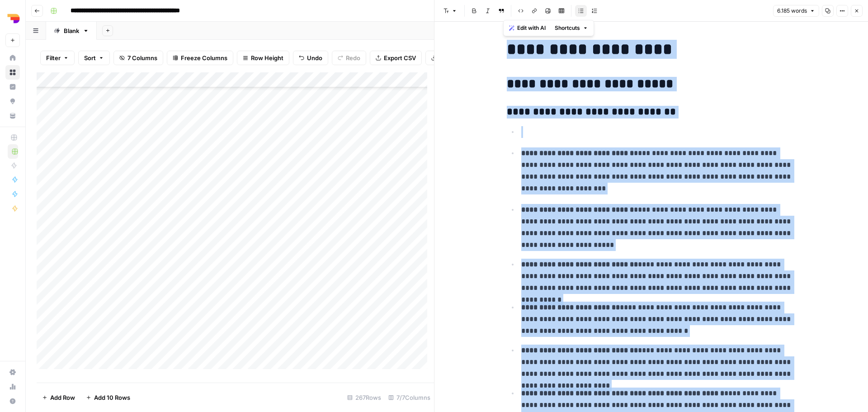  I want to click on a: Usage, so click(13, 386).